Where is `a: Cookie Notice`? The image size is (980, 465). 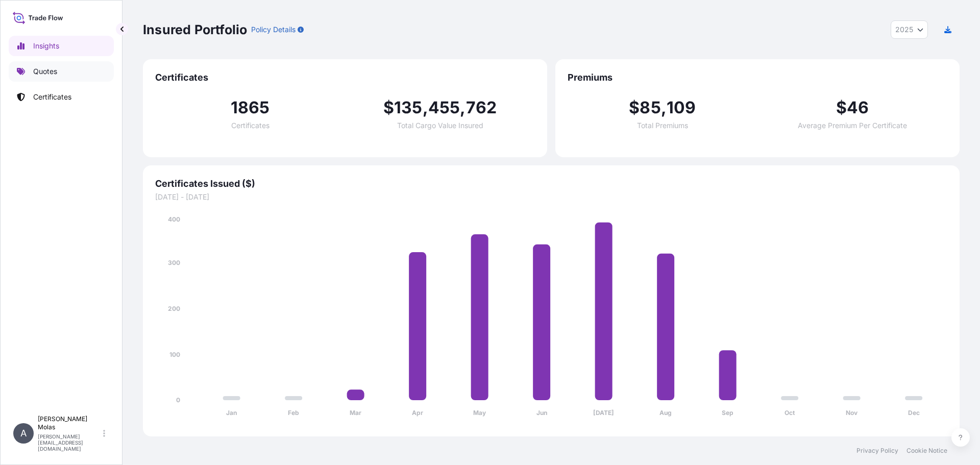 a: Cookie Notice is located at coordinates (926, 451).